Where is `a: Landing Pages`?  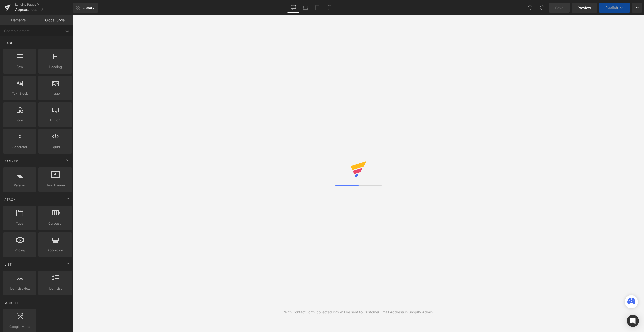
a: Landing Pages is located at coordinates (44, 4).